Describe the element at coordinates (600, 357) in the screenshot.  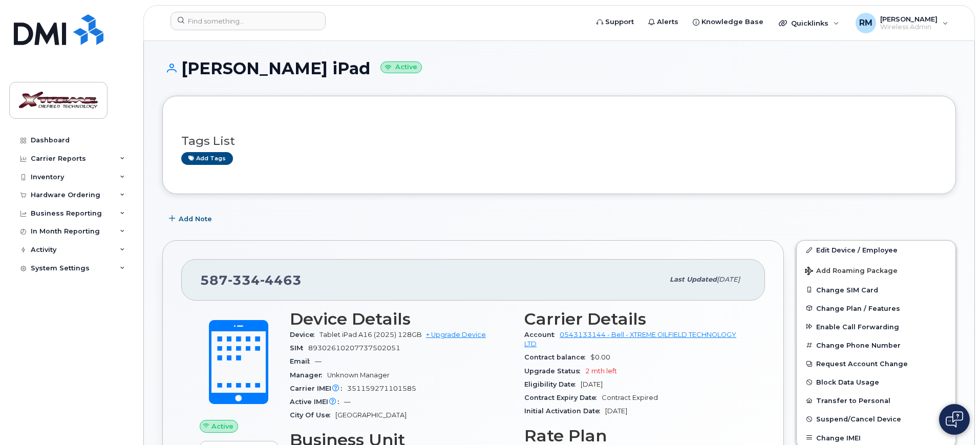
I see `span: $0.00` at that location.